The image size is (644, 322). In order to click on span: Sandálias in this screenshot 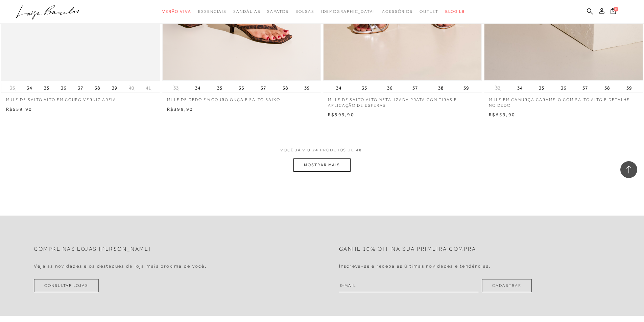, I will do `click(247, 11)`.